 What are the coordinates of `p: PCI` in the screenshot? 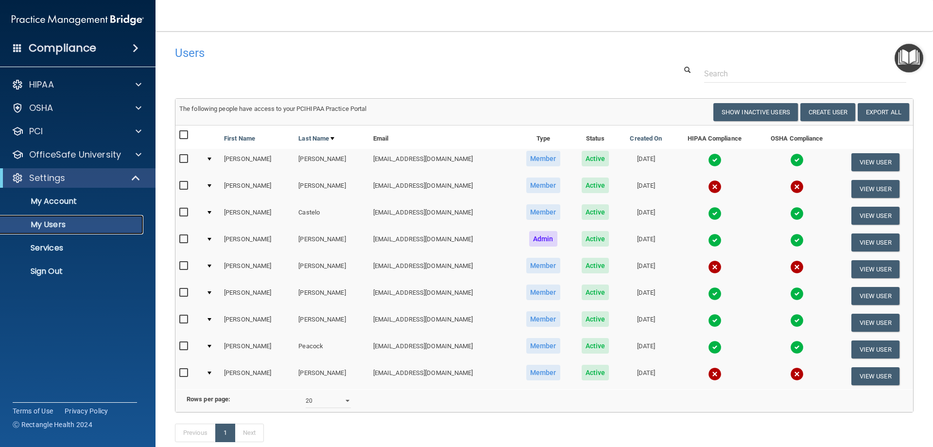 It's located at (36, 131).